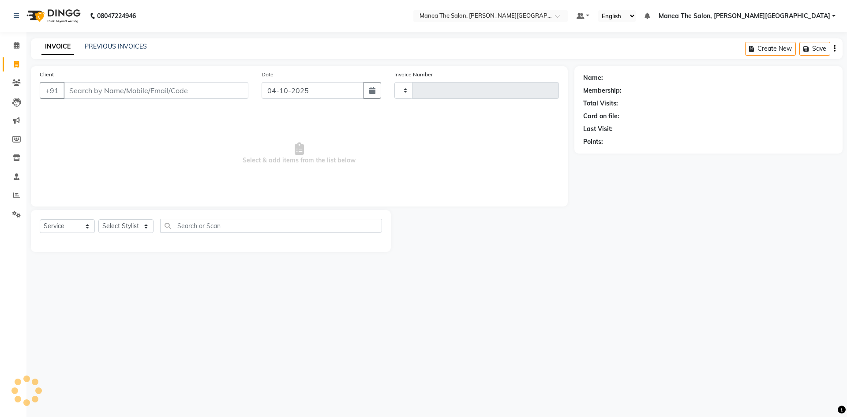  Describe the element at coordinates (271, 225) in the screenshot. I see `input: Search or Scan` at that location.